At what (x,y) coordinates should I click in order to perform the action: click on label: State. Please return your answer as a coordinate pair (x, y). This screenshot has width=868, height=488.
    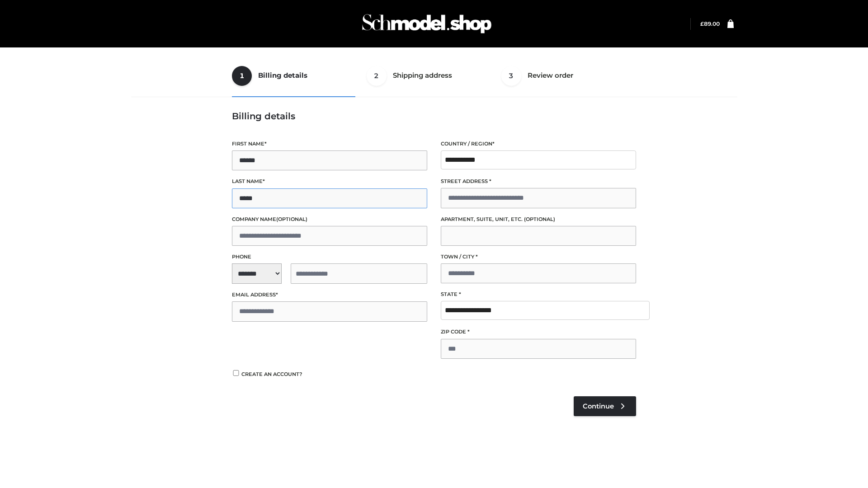
    Looking at the image, I should click on (539, 294).